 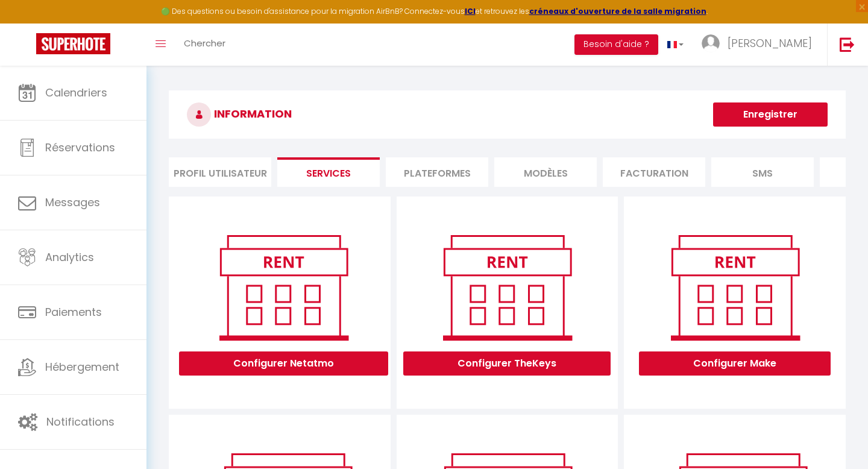 I want to click on button: Configurer Make, so click(x=735, y=364).